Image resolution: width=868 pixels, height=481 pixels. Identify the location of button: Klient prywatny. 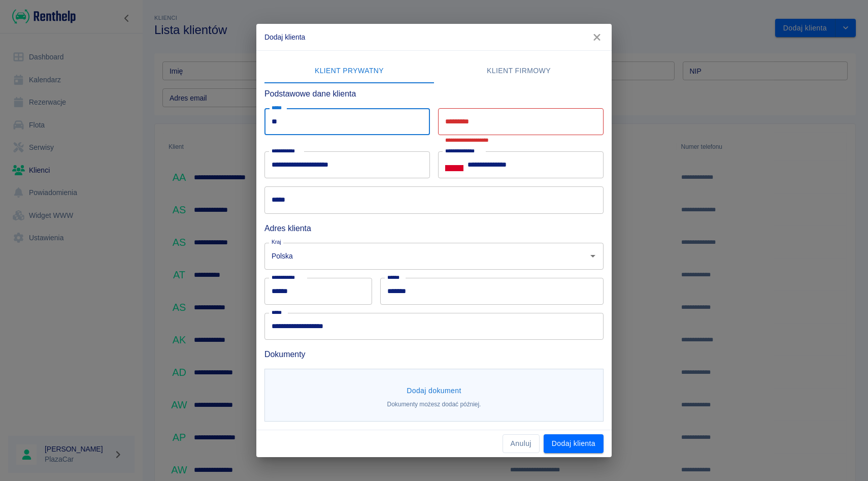
(349, 71).